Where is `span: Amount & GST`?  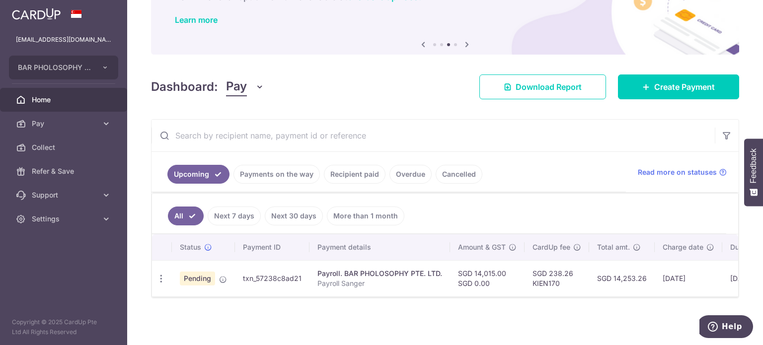 span: Amount & GST is located at coordinates (482, 247).